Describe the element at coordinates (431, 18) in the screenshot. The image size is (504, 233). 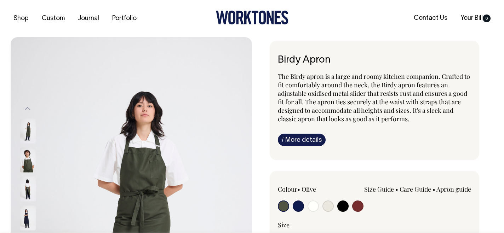
I see `a: Contact Us` at that location.